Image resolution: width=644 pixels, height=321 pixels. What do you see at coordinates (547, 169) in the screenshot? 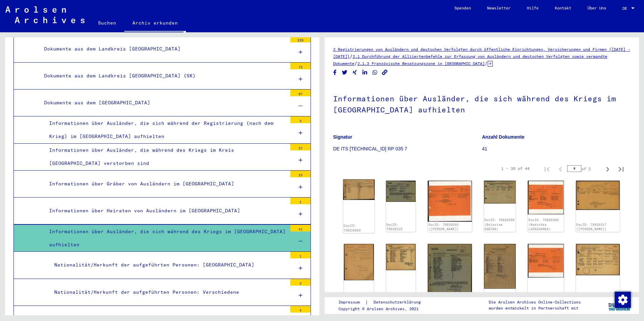
I see `button: First page` at bounding box center [547, 169].